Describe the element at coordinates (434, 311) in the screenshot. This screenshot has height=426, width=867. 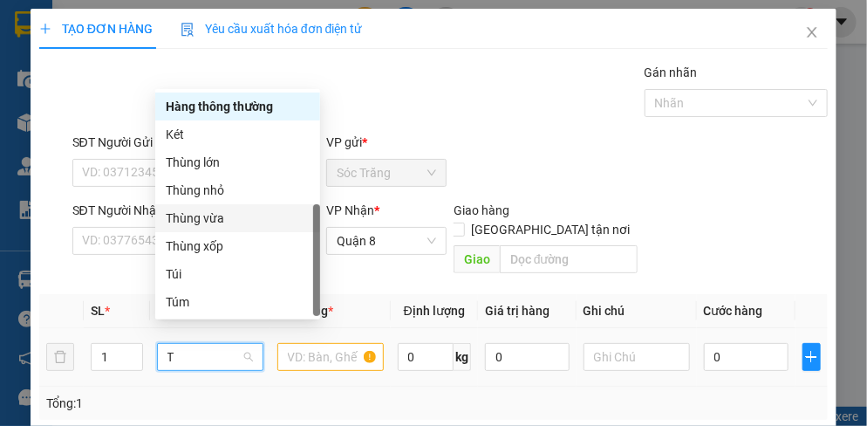
I see `span: Định lượng` at that location.